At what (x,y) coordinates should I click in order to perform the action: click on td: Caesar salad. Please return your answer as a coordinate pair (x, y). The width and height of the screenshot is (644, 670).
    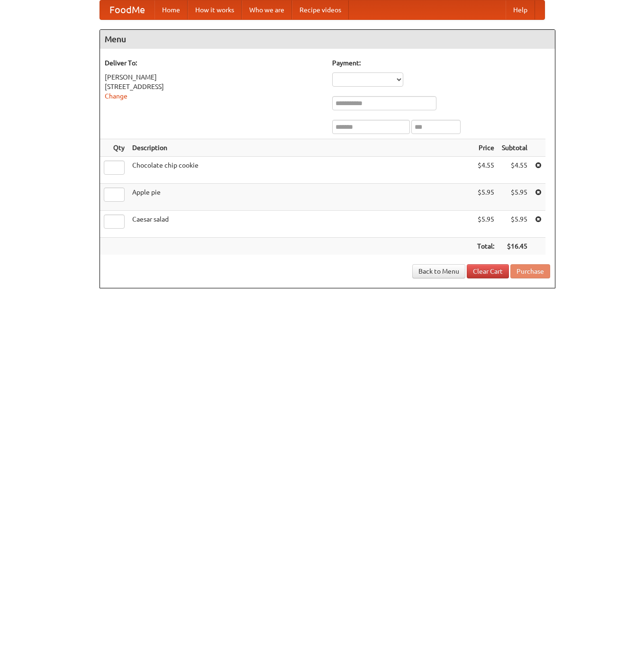
    Looking at the image, I should click on (301, 224).